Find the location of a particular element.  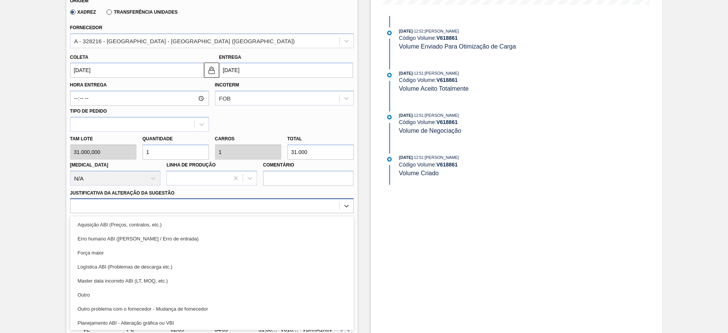

label: Linha de Produção is located at coordinates (191, 165).